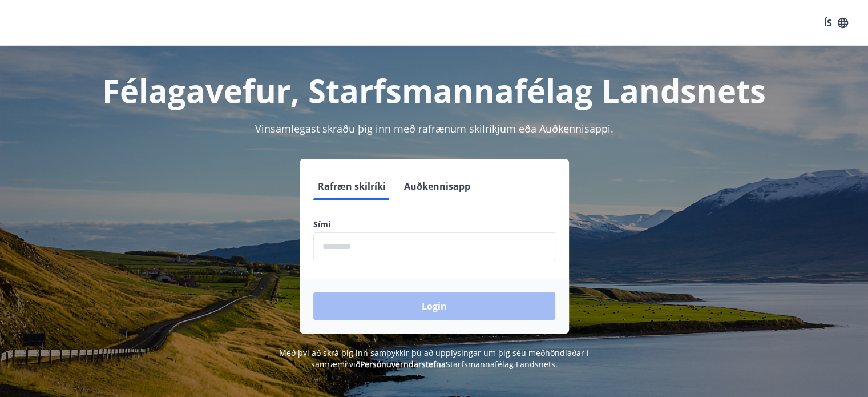 The image size is (868, 397). What do you see at coordinates (434, 224) in the screenshot?
I see `label: Sími` at bounding box center [434, 224].